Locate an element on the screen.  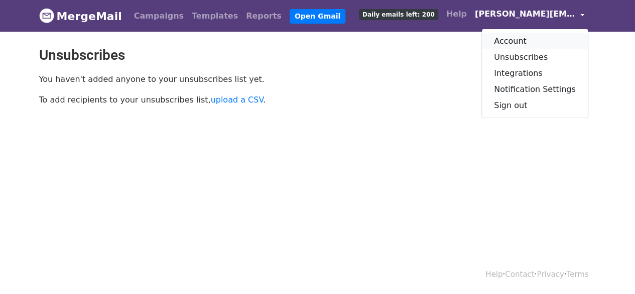
a: Templates is located at coordinates (215, 16).